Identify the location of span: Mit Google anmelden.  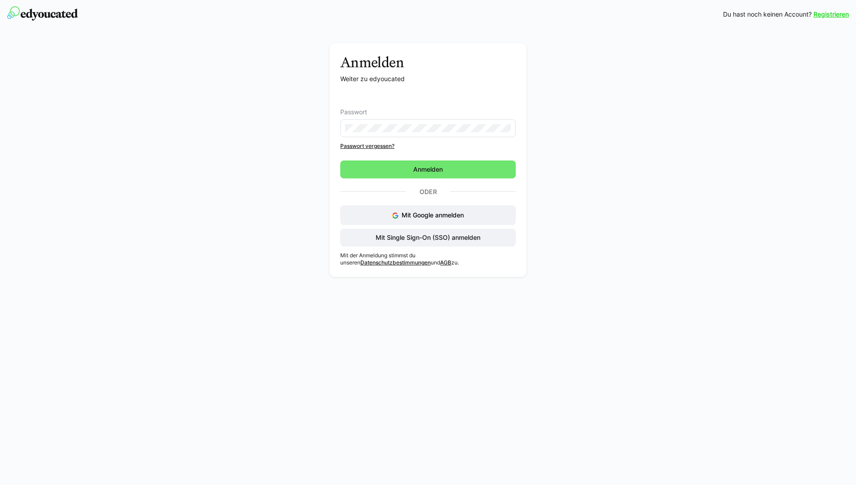
(433, 215).